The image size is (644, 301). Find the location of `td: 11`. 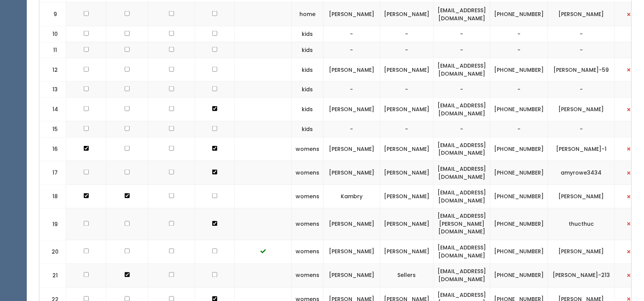

td: 11 is located at coordinates (53, 50).